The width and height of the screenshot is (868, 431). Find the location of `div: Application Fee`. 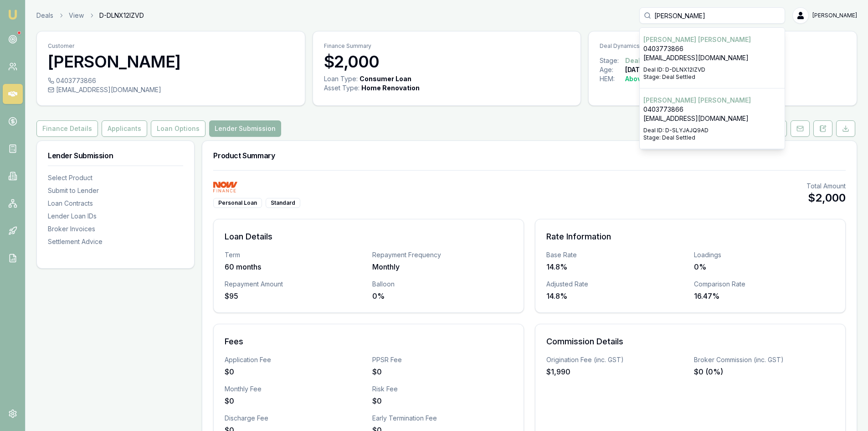

div: Application Fee is located at coordinates (295, 360).